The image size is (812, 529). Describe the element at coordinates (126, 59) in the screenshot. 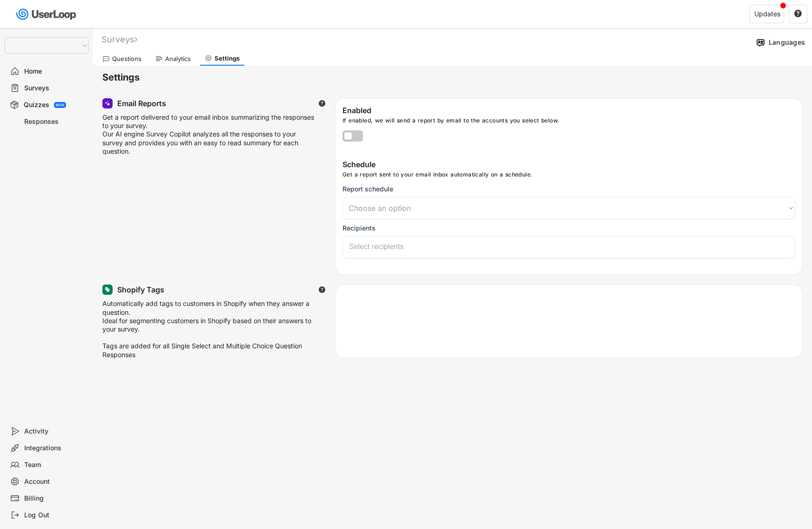

I see `div: Questions` at that location.